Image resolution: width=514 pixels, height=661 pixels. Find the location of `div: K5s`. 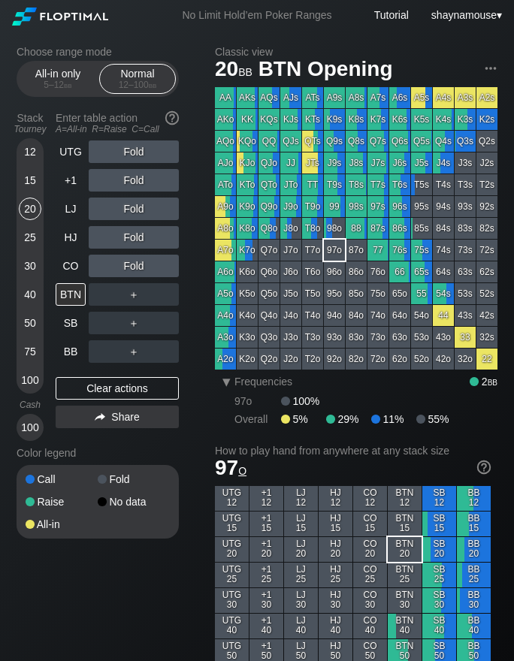

div: K5s is located at coordinates (422, 120).